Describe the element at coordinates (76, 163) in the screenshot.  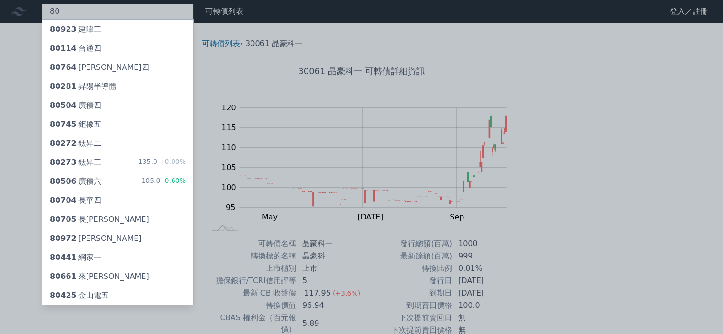
I see `div: 鈦昇三` at that location.